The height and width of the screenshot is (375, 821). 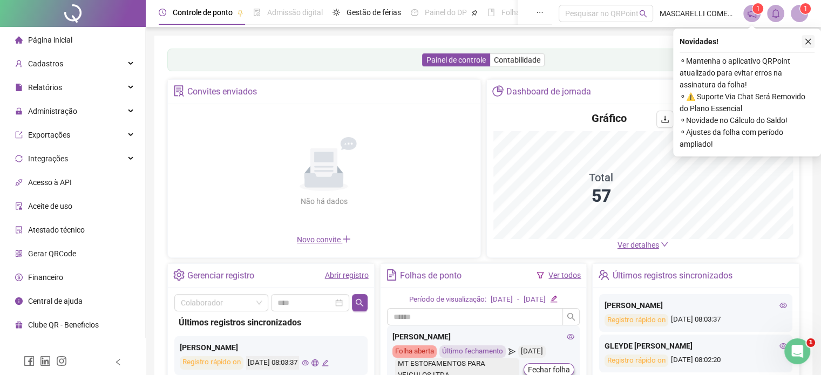 I want to click on span: home, so click(x=19, y=40).